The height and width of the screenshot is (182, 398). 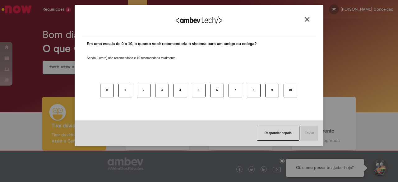 What do you see at coordinates (278, 133) in the screenshot?
I see `button: Responder depois` at bounding box center [278, 133].